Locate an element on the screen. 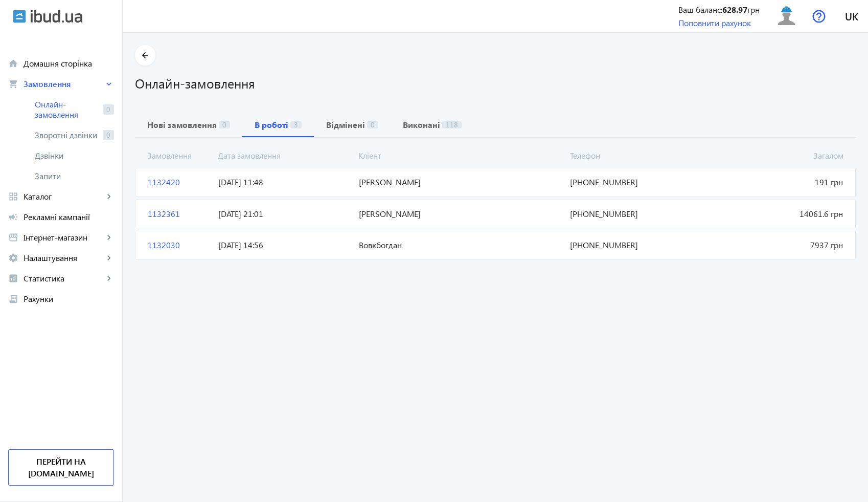 Image resolution: width=868 pixels, height=502 pixels. span: 118 is located at coordinates (452, 125).